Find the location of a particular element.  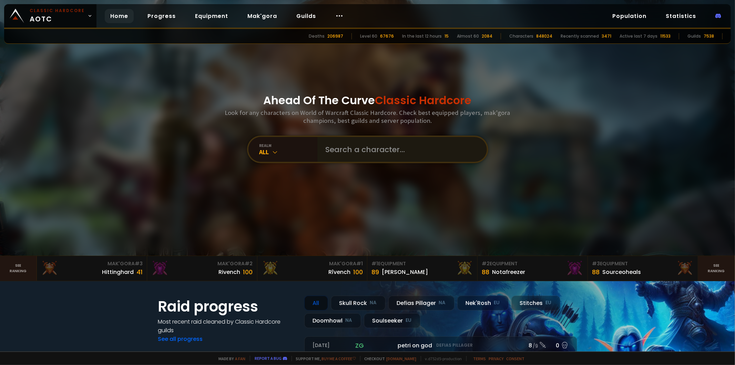

a: Consent is located at coordinates (516, 358).